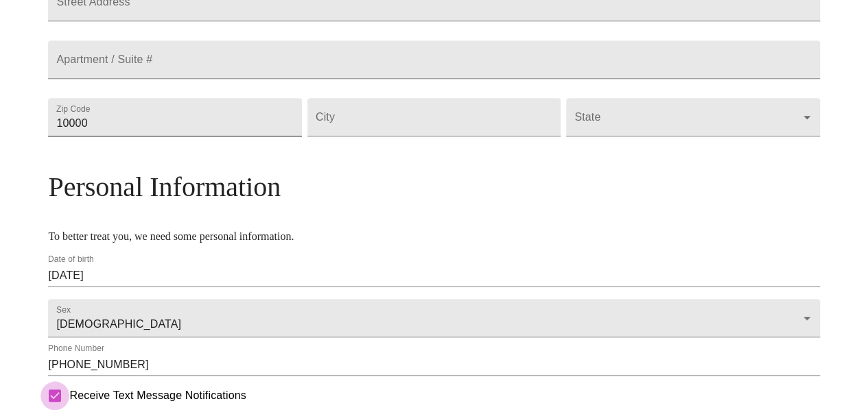 The height and width of the screenshot is (410, 868). I want to click on p: To better treat you, we need some personal information., so click(434, 237).